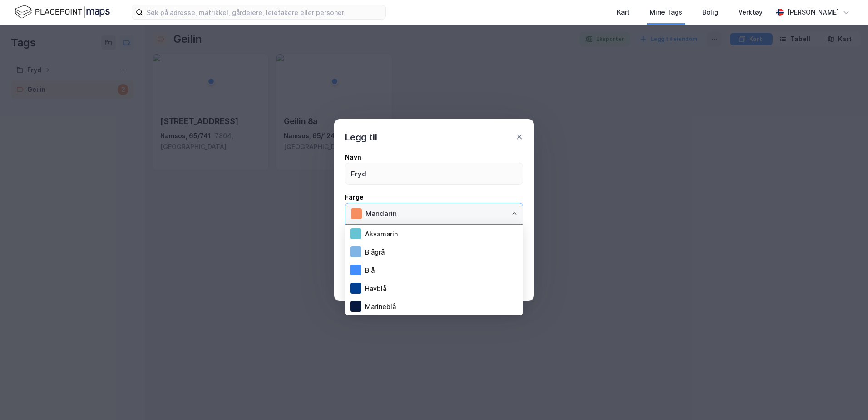 Image resolution: width=868 pixels, height=420 pixels. I want to click on div: Farge, so click(434, 197).